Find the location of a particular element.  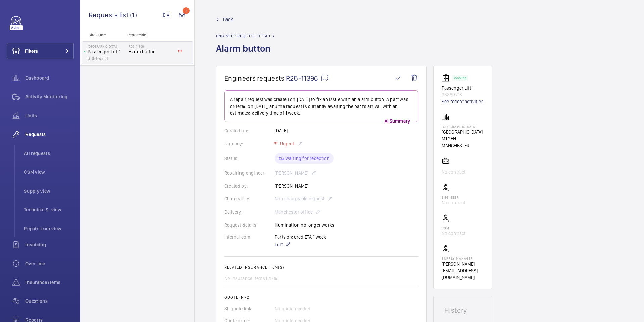

span: Repair team view is located at coordinates (49, 228).